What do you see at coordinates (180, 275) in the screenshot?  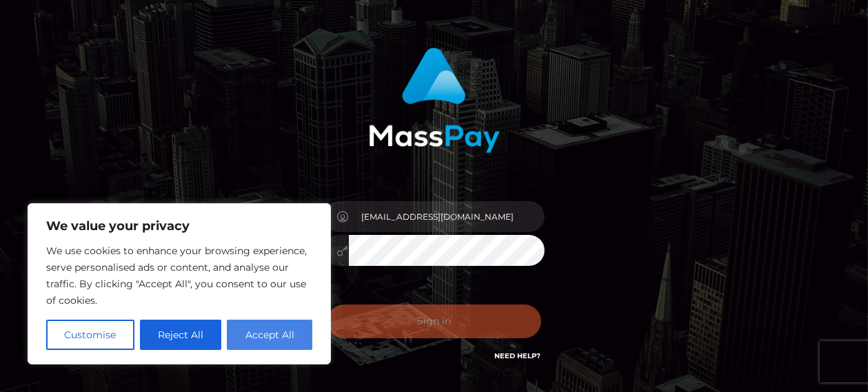 I see `p: We use cookies to enhance your browsing experience, serve personalised ads or content, and analys...` at bounding box center [180, 275].